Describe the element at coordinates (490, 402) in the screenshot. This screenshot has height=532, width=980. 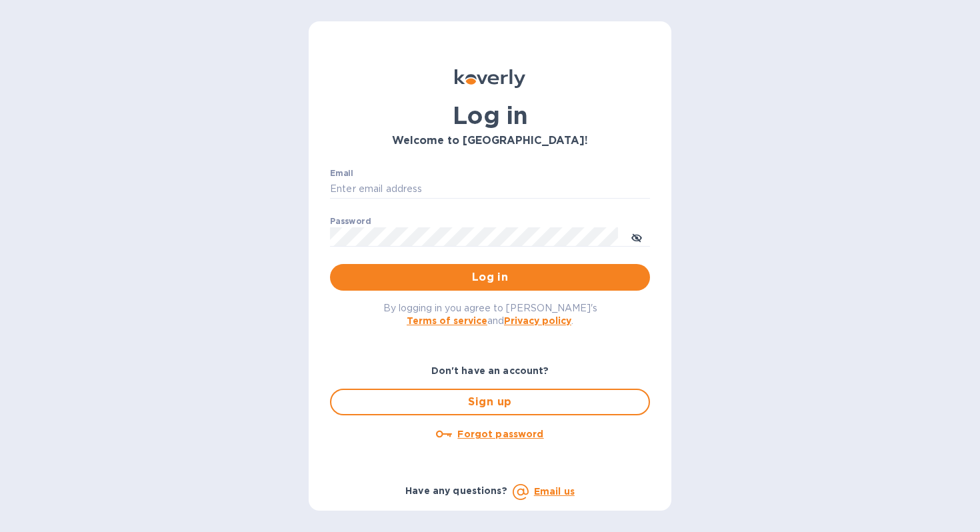
I see `button: Sign up` at that location.